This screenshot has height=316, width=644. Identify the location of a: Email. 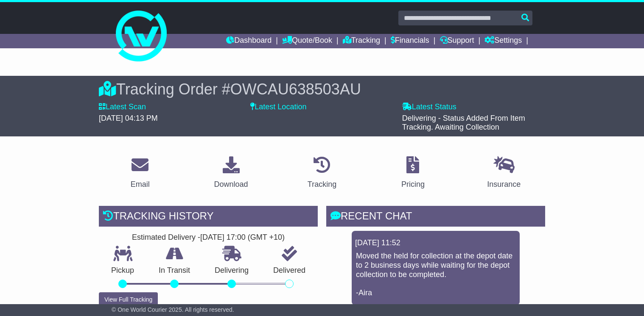
(140, 173).